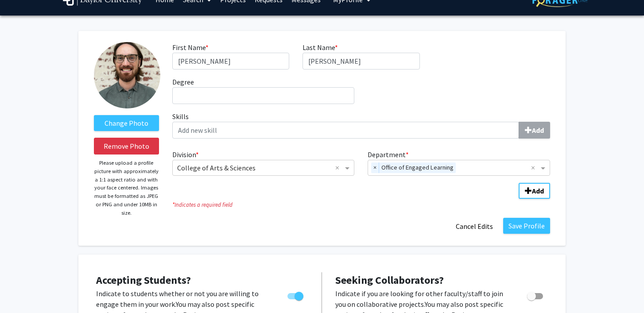 This screenshot has width=644, height=313. Describe the element at coordinates (190, 47) in the screenshot. I see `label: First Name` at that location.